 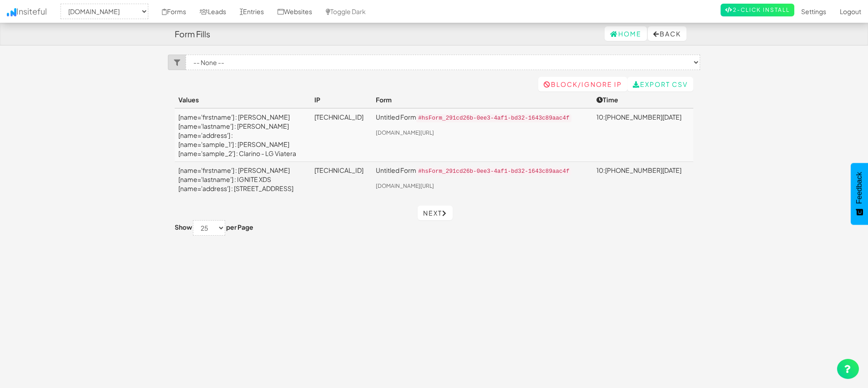 What do you see at coordinates (758, 10) in the screenshot?
I see `a: 2-Click Install` at bounding box center [758, 10].